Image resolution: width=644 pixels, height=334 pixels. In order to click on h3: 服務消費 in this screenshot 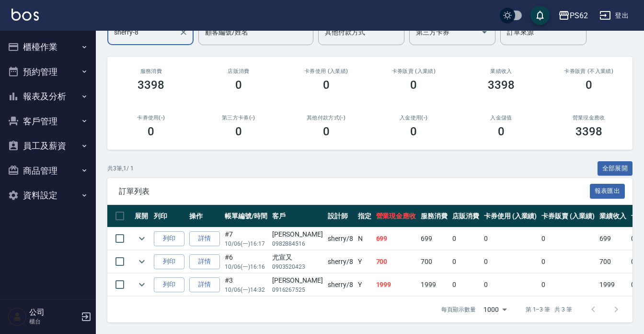, I will do `click(151, 71)`.